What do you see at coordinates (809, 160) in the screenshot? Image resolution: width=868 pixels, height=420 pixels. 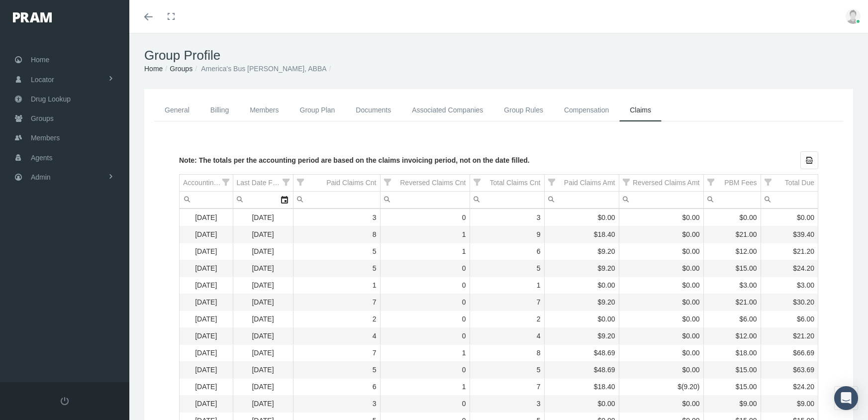 I see `div: Export all data to Excel` at bounding box center [809, 160].